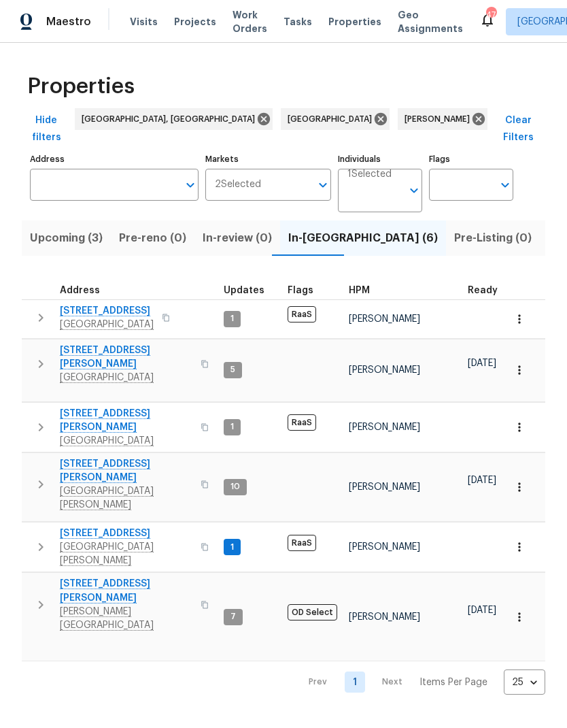  I want to click on p: Items Per Page, so click(454, 682).